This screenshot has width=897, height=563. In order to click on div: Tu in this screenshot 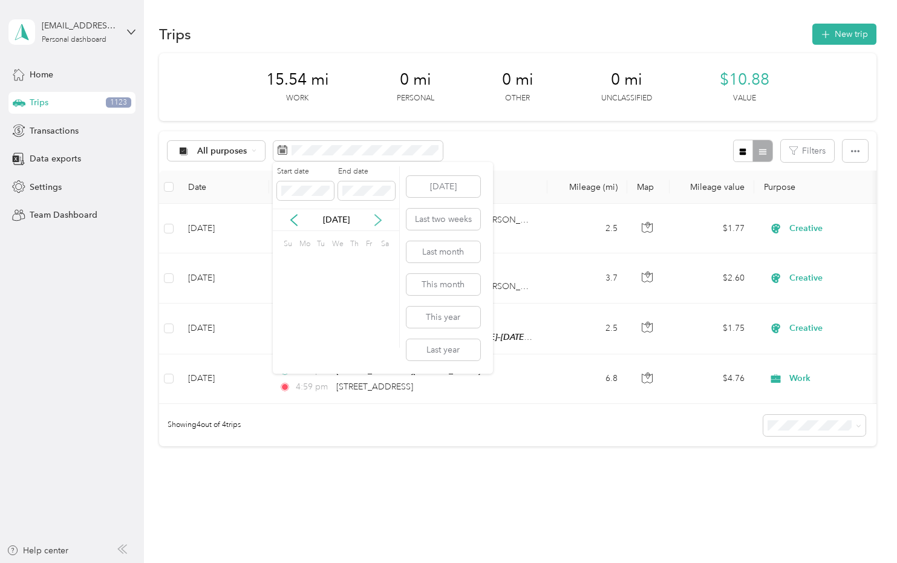, I will do `click(320, 244)`.